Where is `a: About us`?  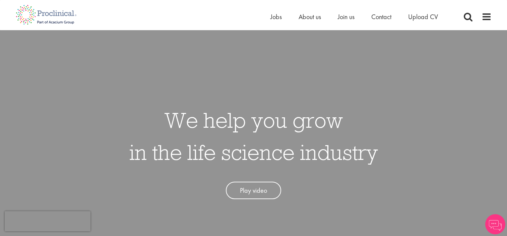 a: About us is located at coordinates (310, 17).